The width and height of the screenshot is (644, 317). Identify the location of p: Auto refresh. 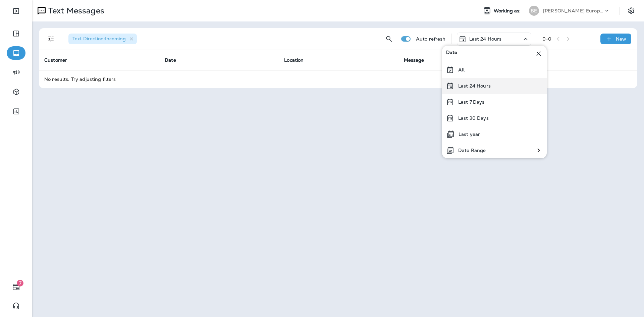
(430, 39).